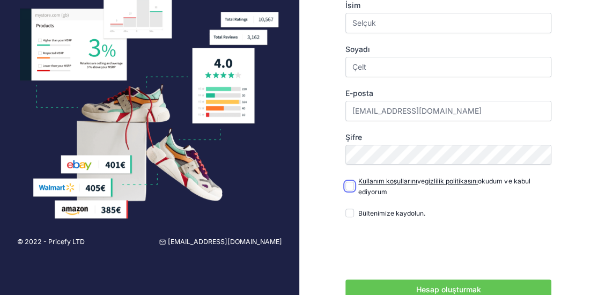  Describe the element at coordinates (353, 5) in the screenshot. I see `font: İsim` at that location.